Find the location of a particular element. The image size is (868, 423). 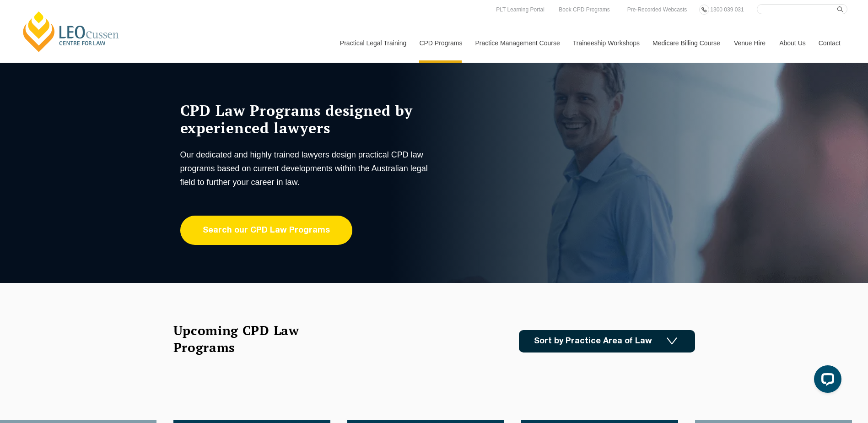

a: Medicare Billing Course is located at coordinates (686, 43).